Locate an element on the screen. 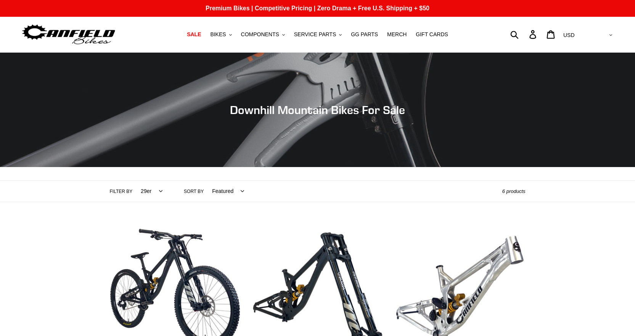  label: Sort by is located at coordinates (194, 191).